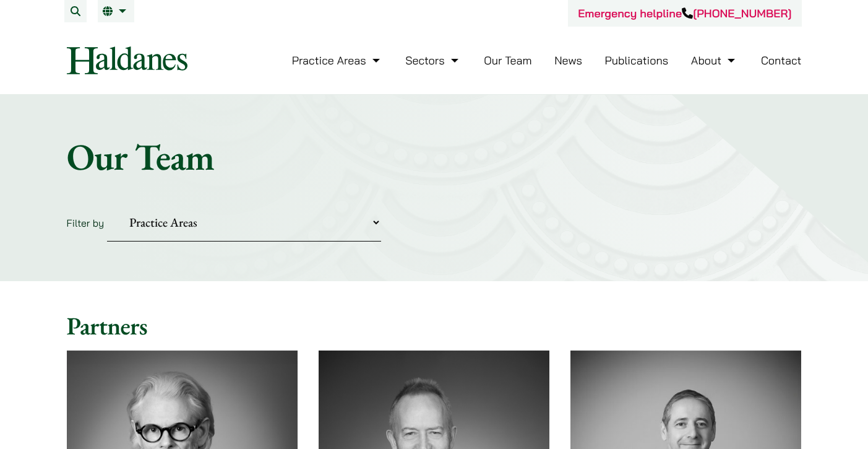 This screenshot has width=868, height=449. What do you see at coordinates (435, 326) in the screenshot?
I see `h2: Partners` at bounding box center [435, 326].